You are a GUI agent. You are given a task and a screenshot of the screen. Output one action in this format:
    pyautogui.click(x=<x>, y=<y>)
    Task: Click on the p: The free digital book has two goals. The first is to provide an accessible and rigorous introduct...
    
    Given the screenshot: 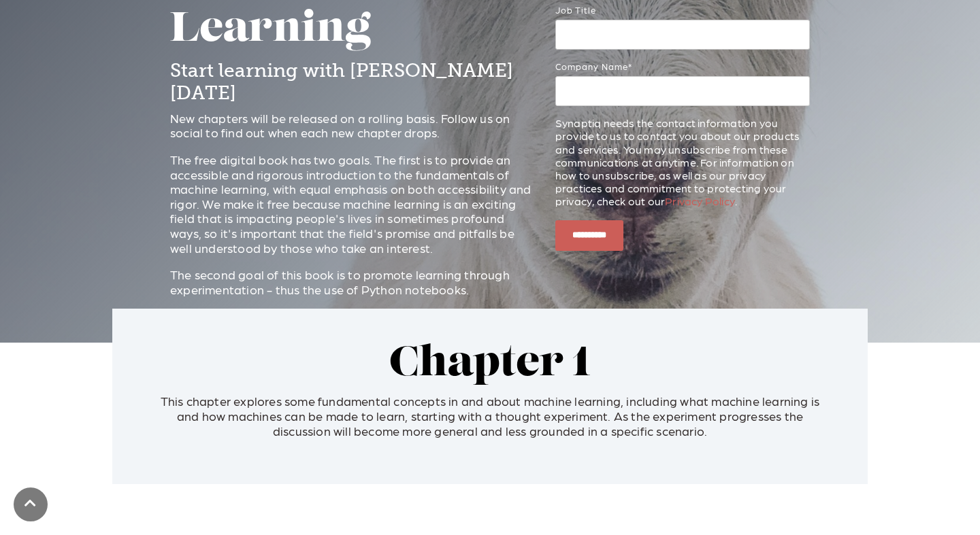 What is the action you would take?
    pyautogui.click(x=353, y=204)
    